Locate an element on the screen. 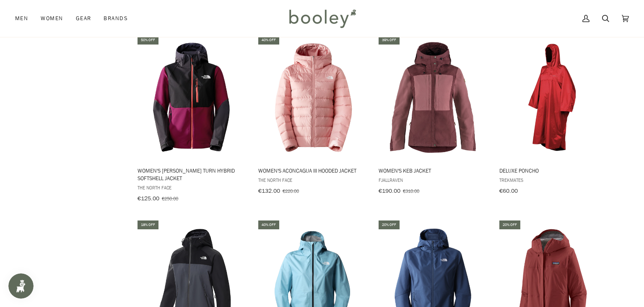  a: Deluxe Poncho is located at coordinates (553, 116).